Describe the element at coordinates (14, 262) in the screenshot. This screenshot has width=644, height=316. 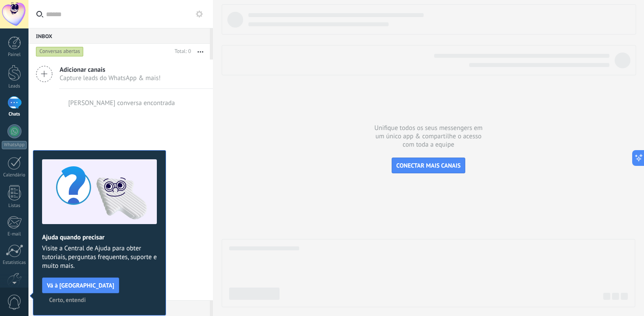
I see `div: Estatísticas` at that location.